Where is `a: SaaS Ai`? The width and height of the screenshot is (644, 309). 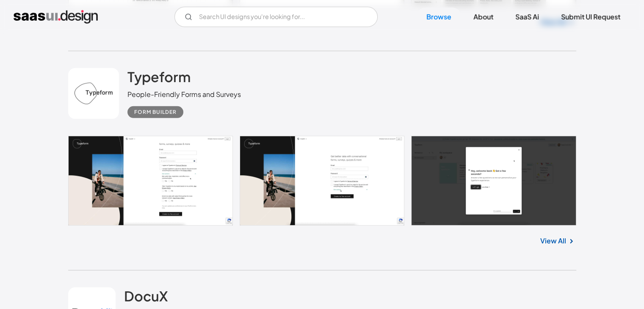
a: SaaS Ai is located at coordinates (527, 17).